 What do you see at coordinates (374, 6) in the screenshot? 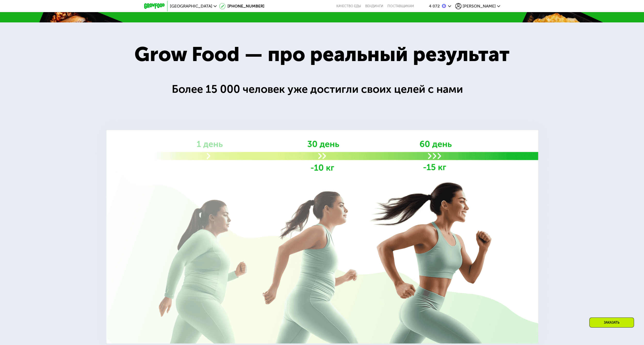
I see `a: Вендинги` at bounding box center [374, 6].